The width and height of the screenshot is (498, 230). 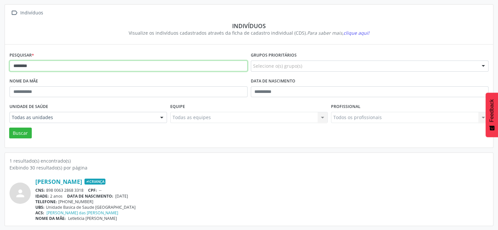 I want to click on span: CNS:, so click(x=40, y=190).